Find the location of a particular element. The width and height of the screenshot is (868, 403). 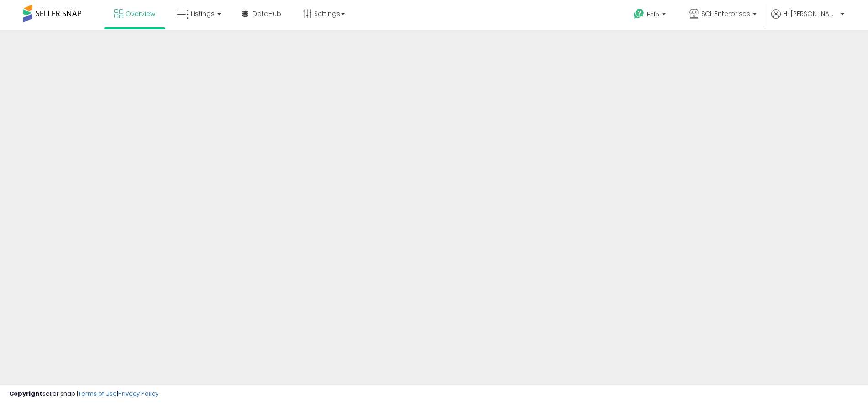

span: Listings is located at coordinates (203, 14).